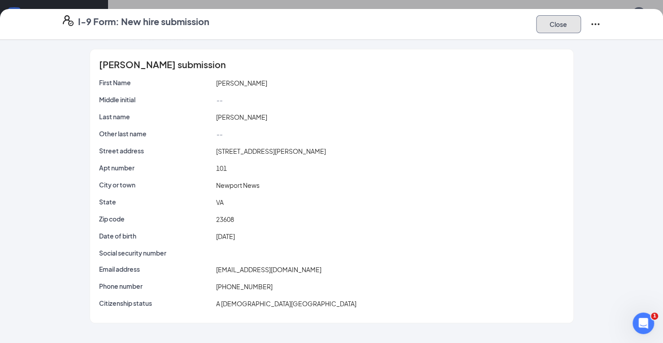 This screenshot has height=343, width=663. Describe the element at coordinates (225, 219) in the screenshot. I see `span: 23608` at that location.